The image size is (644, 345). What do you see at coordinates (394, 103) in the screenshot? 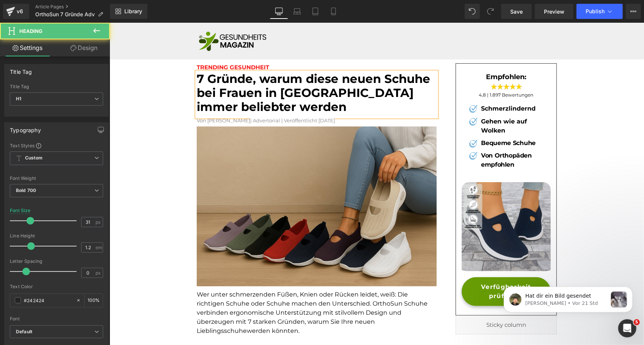
I see `b: Gehen wie auf Wolken` at bounding box center [394, 103].